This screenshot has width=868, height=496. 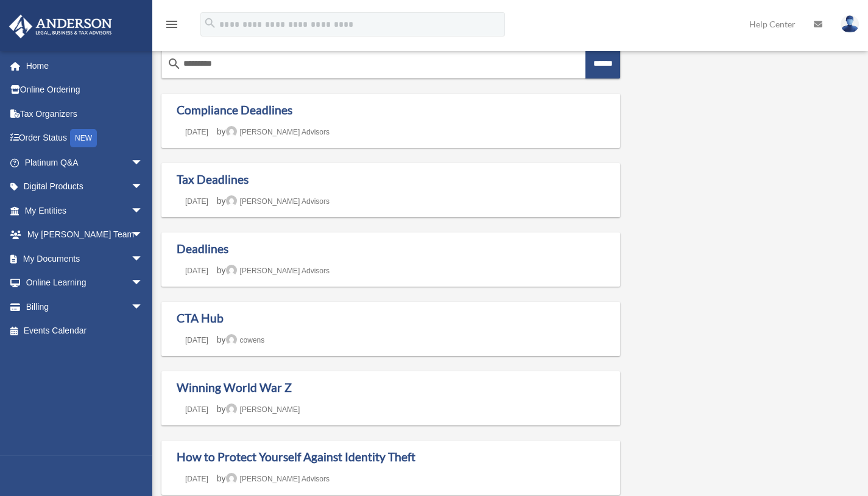 I want to click on a: Billingarrow_drop_down, so click(x=84, y=307).